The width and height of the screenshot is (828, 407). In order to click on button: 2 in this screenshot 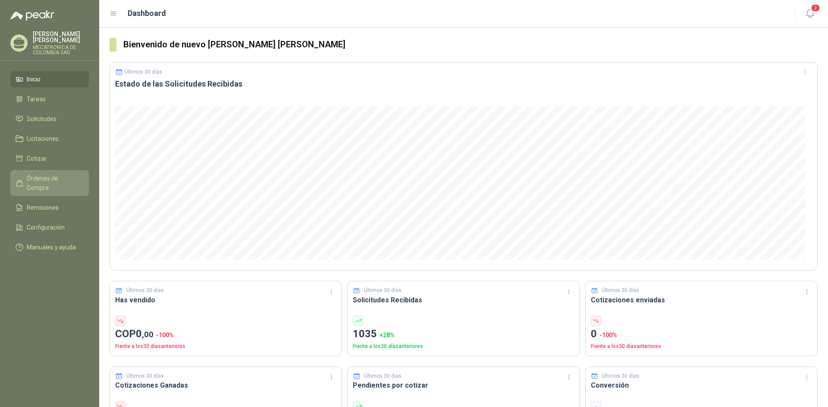, I will do `click(810, 14)`.